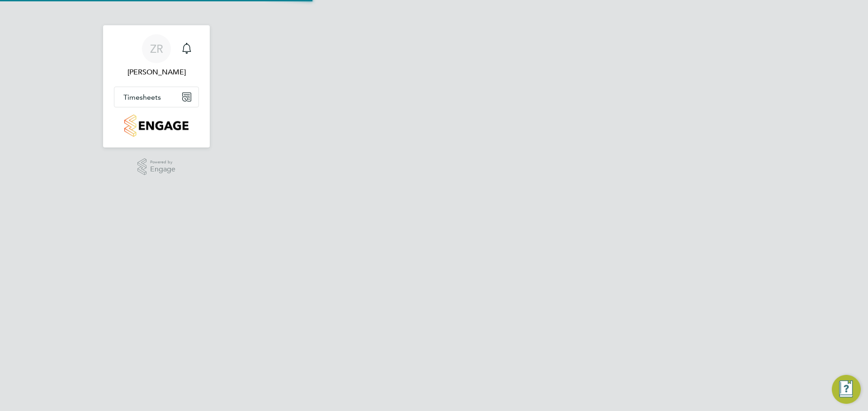  I want to click on span: Timesheets, so click(142, 97).